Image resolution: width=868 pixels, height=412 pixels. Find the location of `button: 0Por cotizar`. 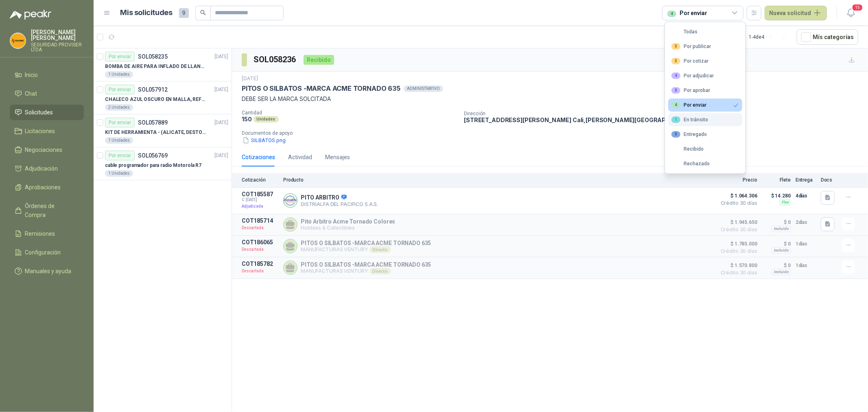

button: 0Por cotizar is located at coordinates (705, 61).